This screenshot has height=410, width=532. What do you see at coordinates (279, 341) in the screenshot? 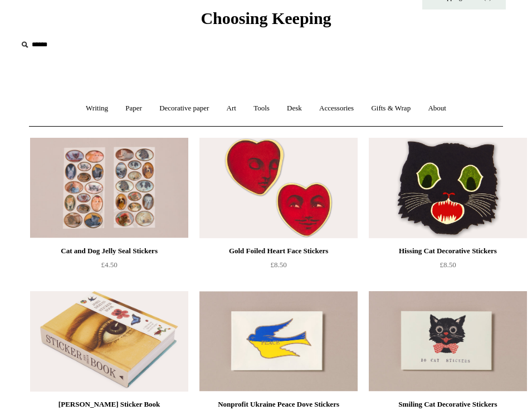
I see `a: Nonprofit Ukraine Peace Dove Stickers Nonprofit Ukraine Peace Dove Stickers` at bounding box center [279, 341].